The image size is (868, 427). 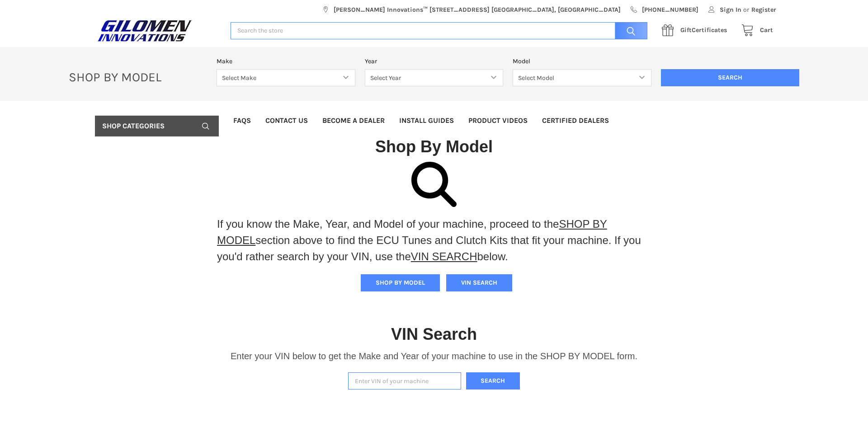 What do you see at coordinates (731, 10) in the screenshot?
I see `span: Sign In` at bounding box center [731, 10].